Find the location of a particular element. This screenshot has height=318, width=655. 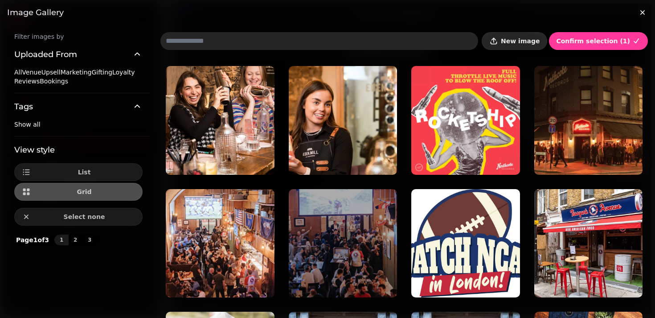

span: Venue is located at coordinates (31, 72).